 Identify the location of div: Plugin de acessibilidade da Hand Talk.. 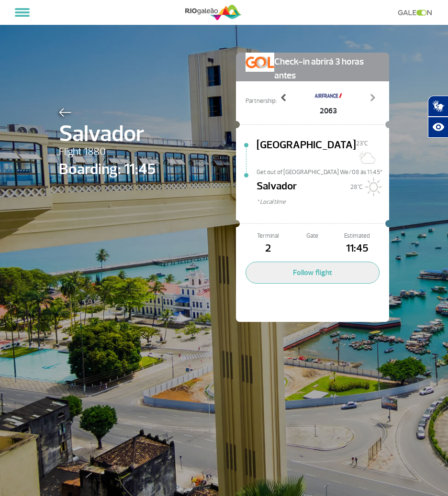
(438, 117).